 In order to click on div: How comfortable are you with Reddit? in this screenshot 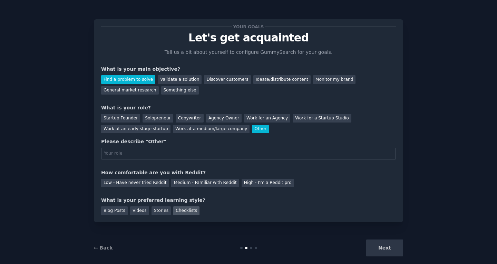, I will do `click(248, 172)`.